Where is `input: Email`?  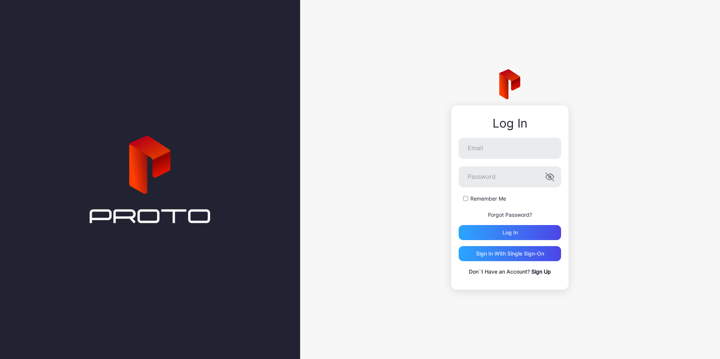 input: Email is located at coordinates (510, 148).